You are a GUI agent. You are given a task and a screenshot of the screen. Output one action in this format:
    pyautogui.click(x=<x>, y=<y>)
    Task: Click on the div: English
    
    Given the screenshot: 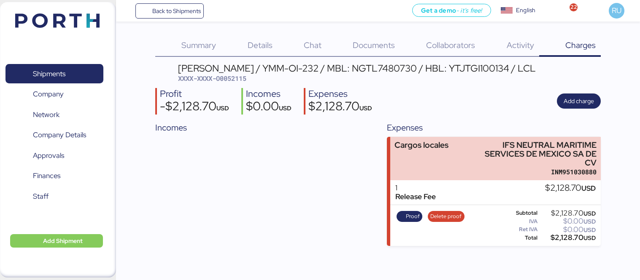 What is the action you would take?
    pyautogui.click(x=525, y=10)
    